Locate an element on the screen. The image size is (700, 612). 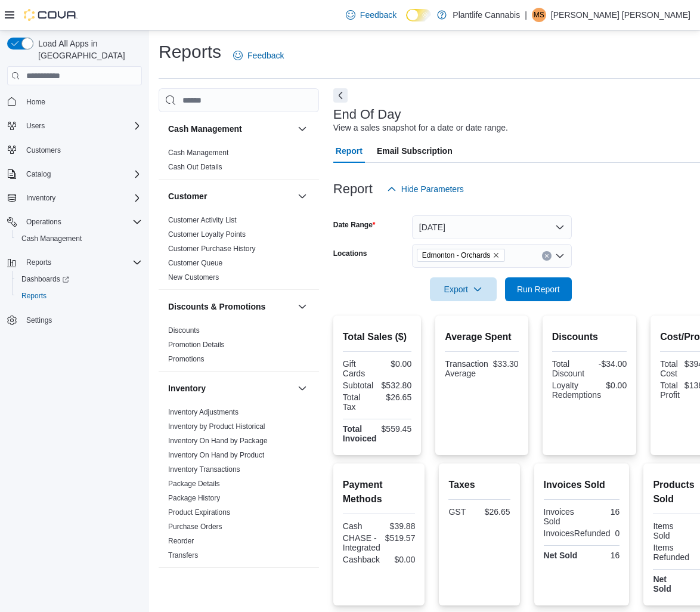
button: Settings is located at coordinates (75, 320).